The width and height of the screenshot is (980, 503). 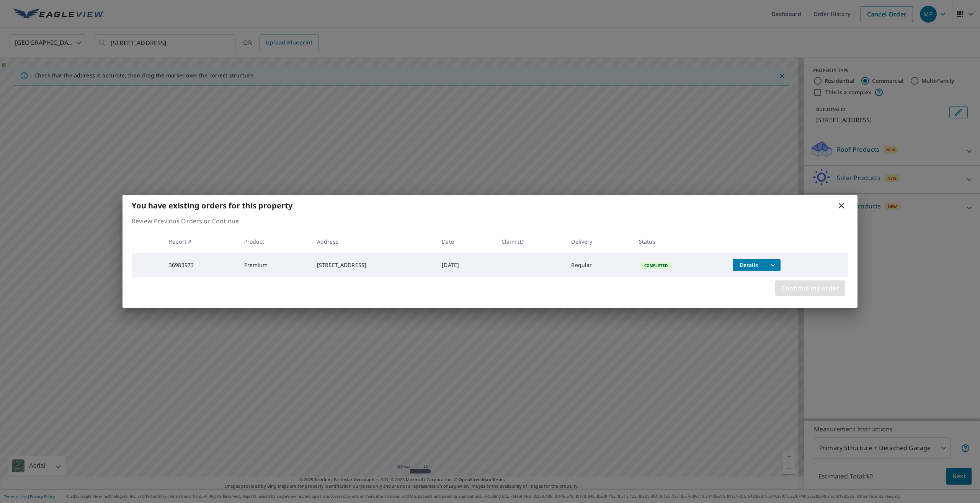 What do you see at coordinates (274, 265) in the screenshot?
I see `td: Premium` at bounding box center [274, 265].